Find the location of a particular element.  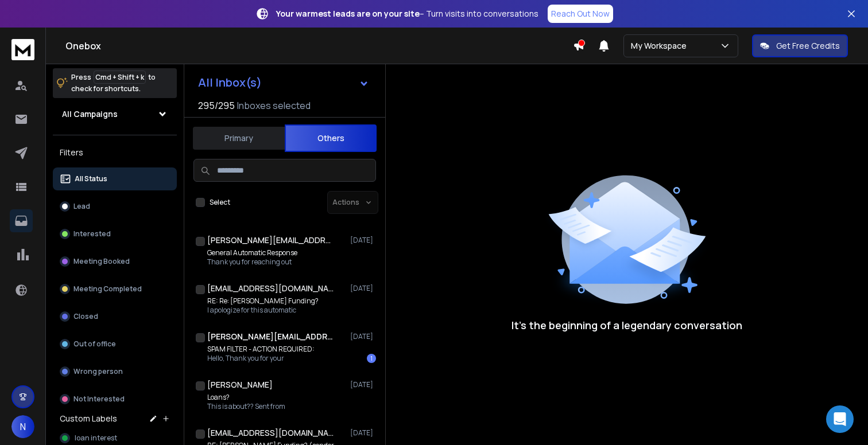

button: Primary is located at coordinates (239, 138).